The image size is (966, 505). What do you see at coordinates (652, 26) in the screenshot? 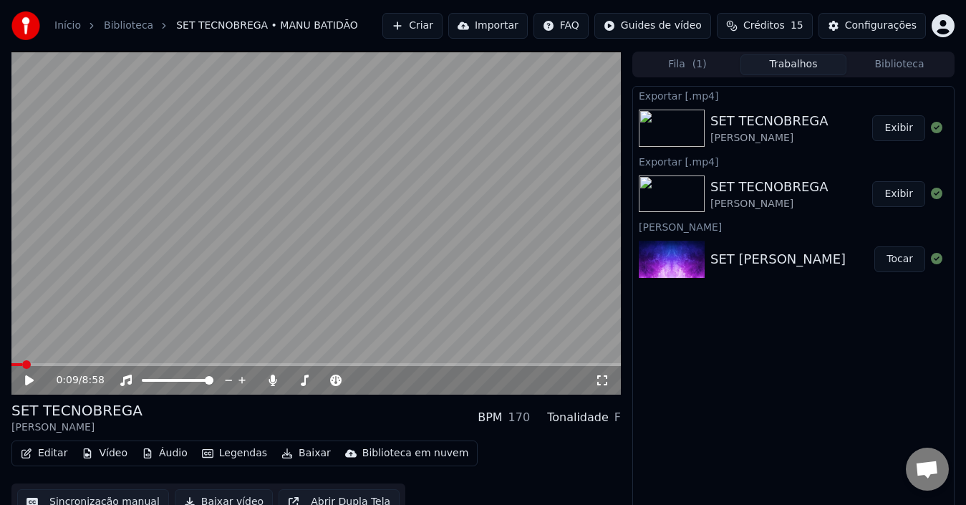
I see `button: Guides de vídeo` at bounding box center [652, 26].